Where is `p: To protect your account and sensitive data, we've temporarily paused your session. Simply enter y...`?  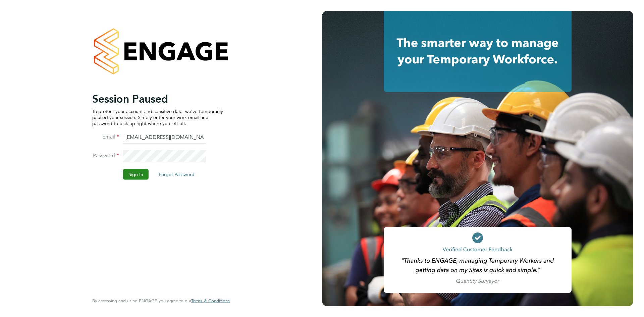
p: To protect your account and sensitive data, we've temporarily paused your session. Simply enter y... is located at coordinates (158, 117).